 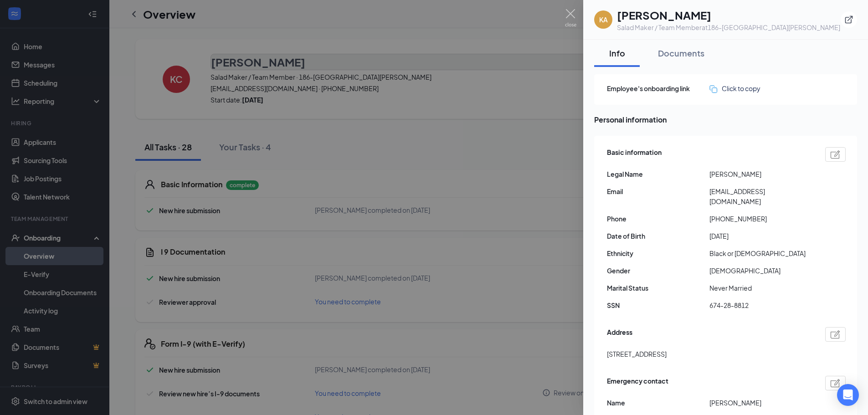 What do you see at coordinates (603, 19) in the screenshot?
I see `div: KA` at bounding box center [603, 19].